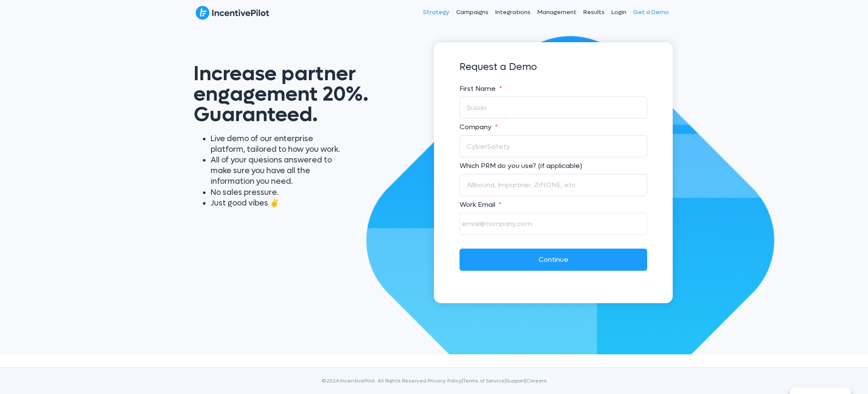  Describe the element at coordinates (484, 380) in the screenshot. I see `a: Terms of Service` at that location.